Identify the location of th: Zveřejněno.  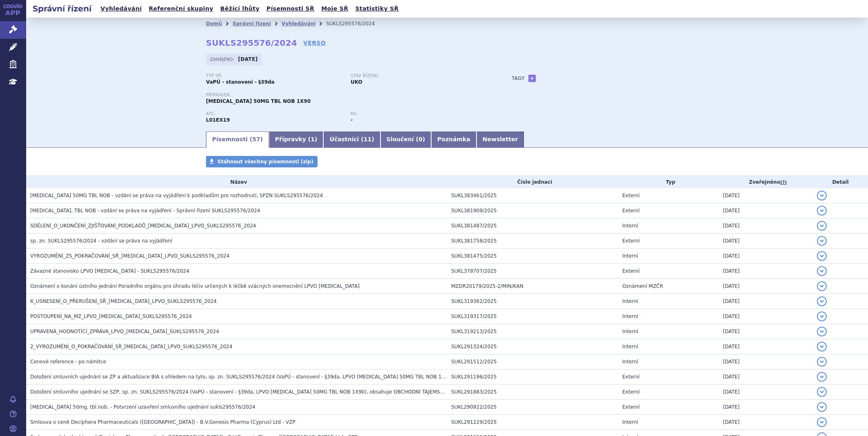
(766, 182).